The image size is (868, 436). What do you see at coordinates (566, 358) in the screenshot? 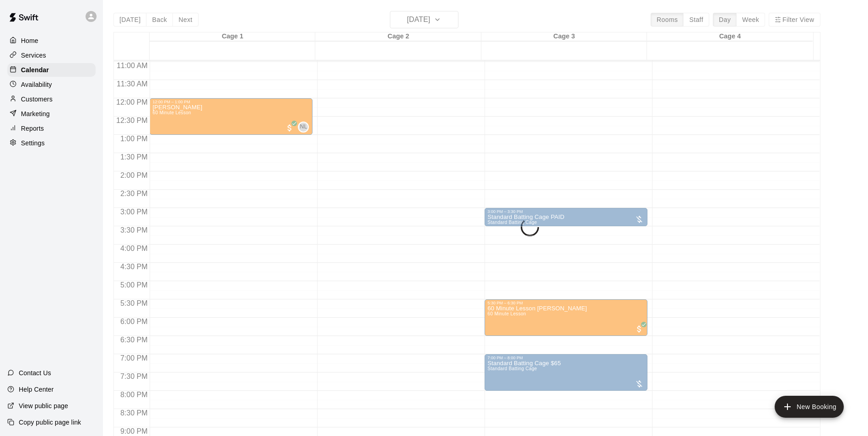
I see `div: 7:00 PM – 8:00 PM` at bounding box center [566, 358].